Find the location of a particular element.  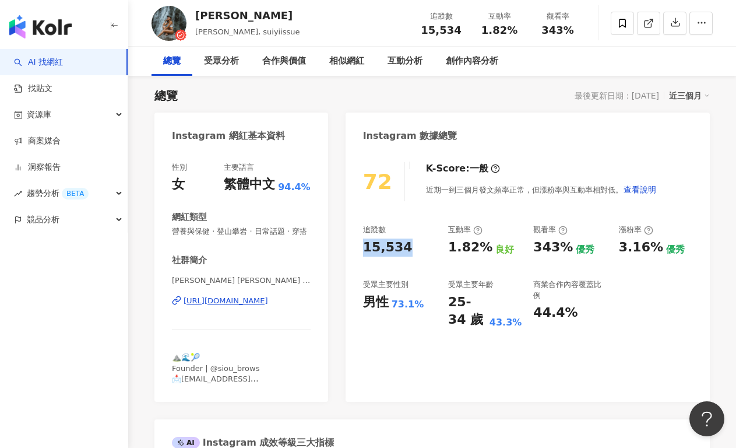

div: 15,534 is located at coordinates (388, 247).